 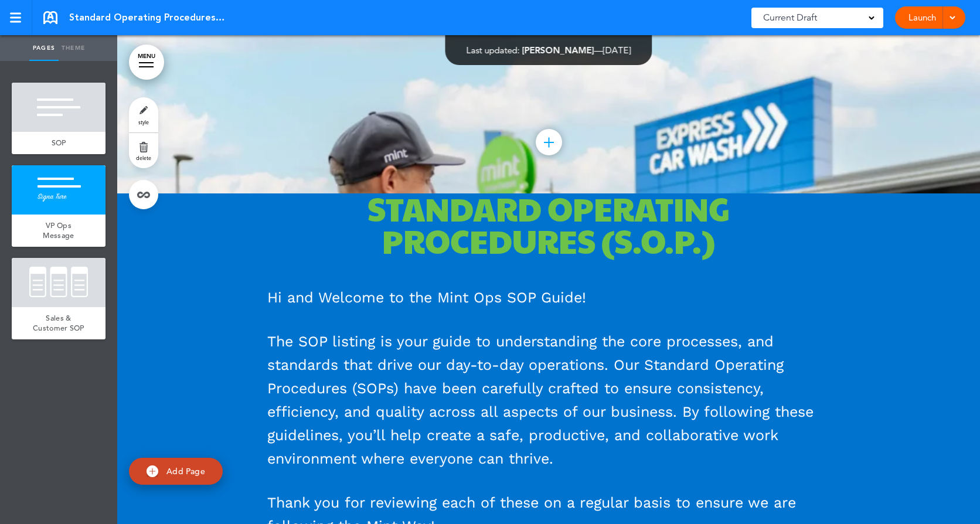 I want to click on a: MENU, so click(x=146, y=62).